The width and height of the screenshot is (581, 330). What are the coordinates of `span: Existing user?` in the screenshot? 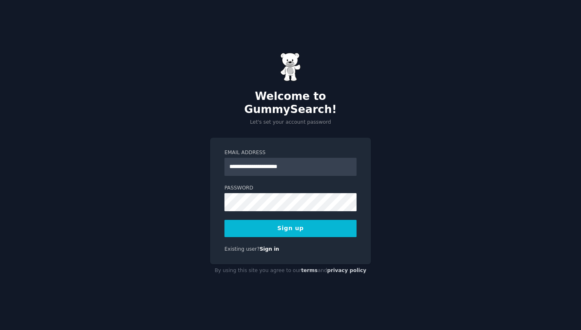 It's located at (242, 249).